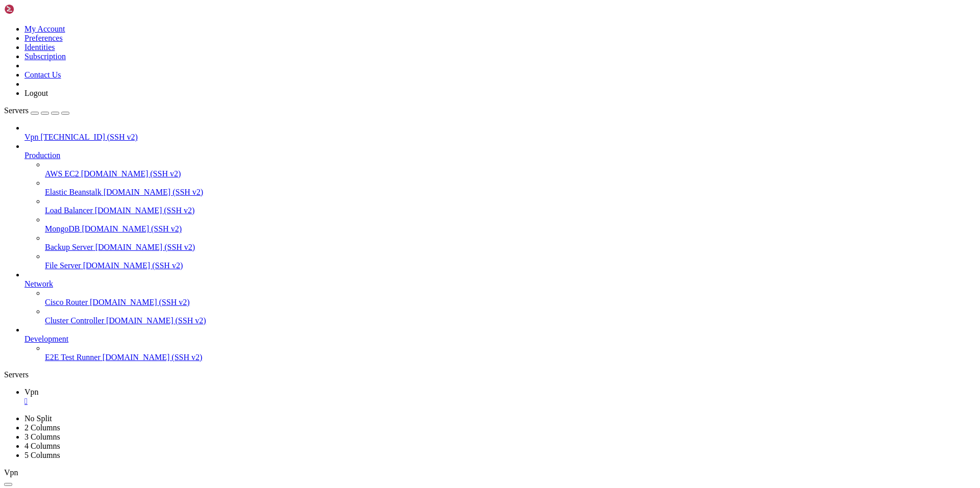 The image size is (980, 488). I want to click on x-row: Welcome to Ubuntu 22.04.5 LTS (GNU/Linux 5.15.0-112-generic x86_64), so click(426, 8).